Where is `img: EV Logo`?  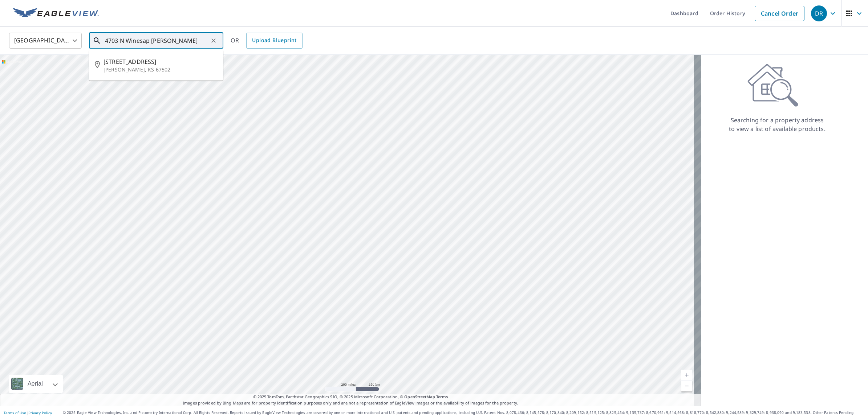 img: EV Logo is located at coordinates (56, 13).